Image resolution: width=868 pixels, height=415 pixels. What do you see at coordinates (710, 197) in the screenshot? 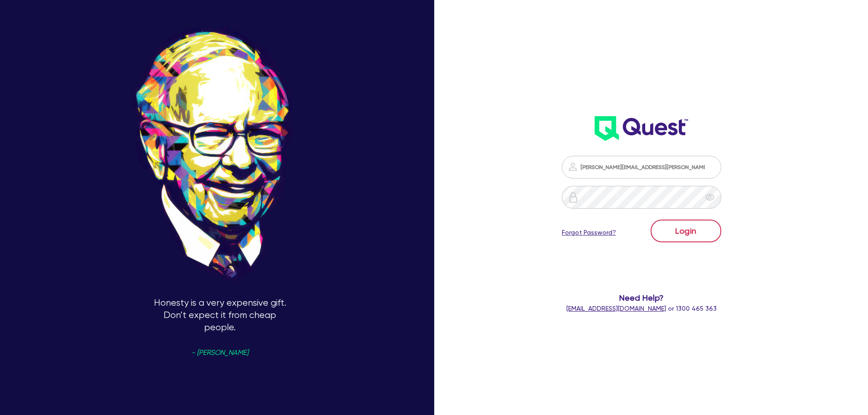
I see `span: eye` at bounding box center [710, 197].